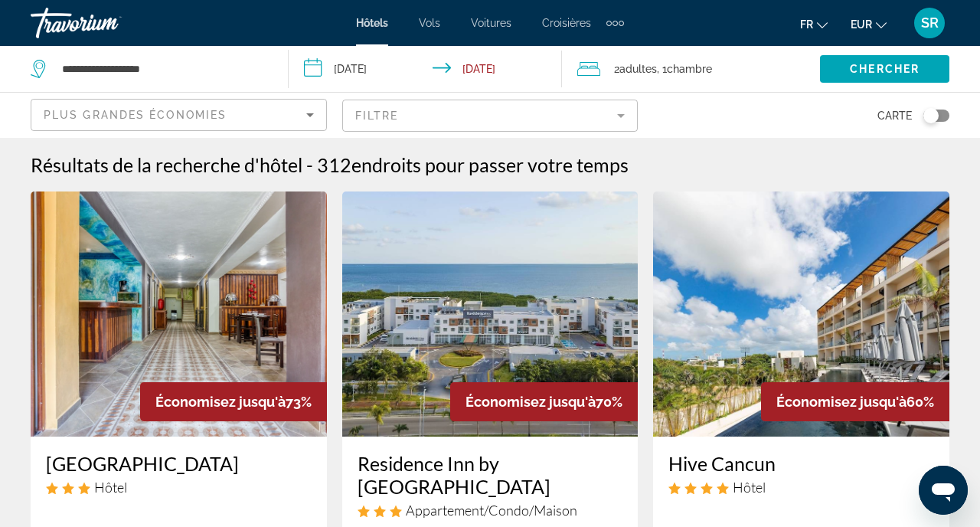  What do you see at coordinates (490, 115) in the screenshot?
I see `button: Filter` at bounding box center [490, 115].